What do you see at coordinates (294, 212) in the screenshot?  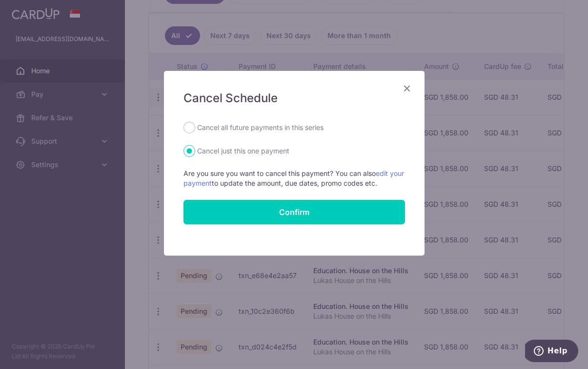 I see `button: Confirm` at bounding box center [294, 212].